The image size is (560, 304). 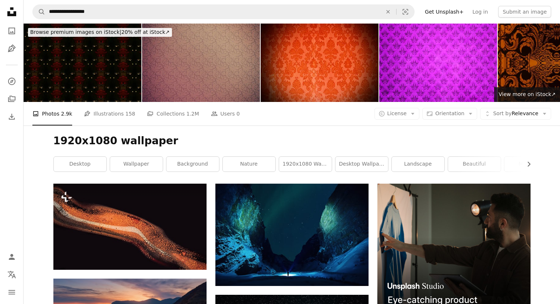 I want to click on button: Visual search, so click(x=406, y=12).